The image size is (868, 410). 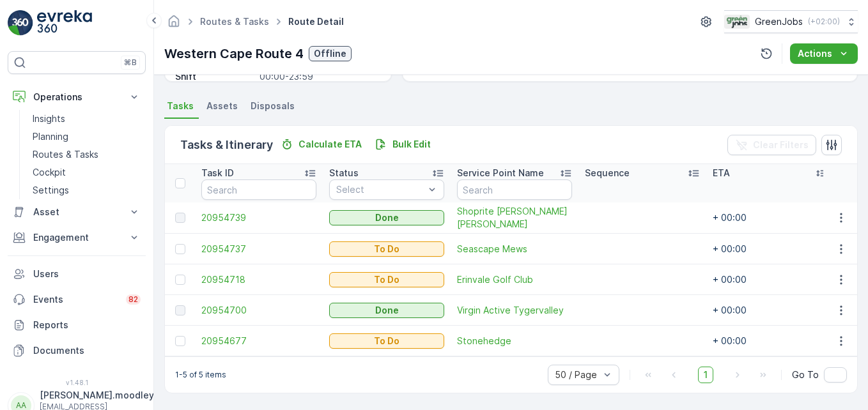 I want to click on a: Cockpit, so click(x=86, y=173).